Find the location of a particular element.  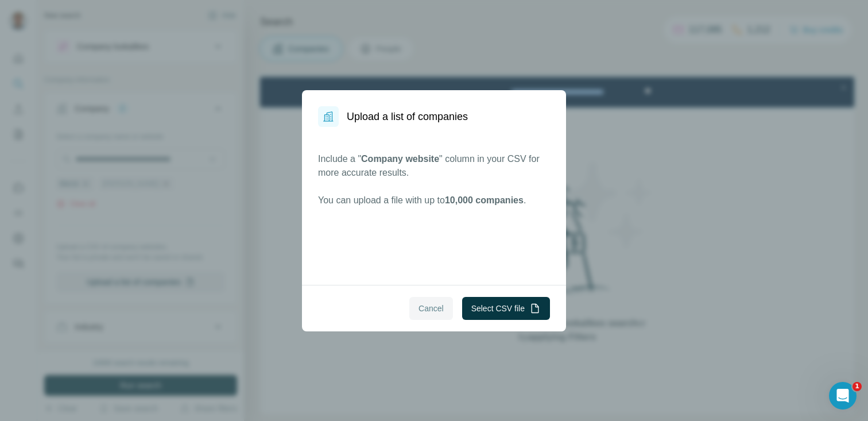

p: You can upload a file with up to . is located at coordinates (434, 200).